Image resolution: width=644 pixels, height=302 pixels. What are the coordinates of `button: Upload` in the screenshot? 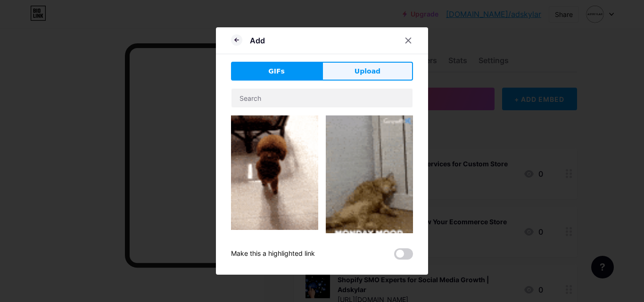 It's located at (367, 71).